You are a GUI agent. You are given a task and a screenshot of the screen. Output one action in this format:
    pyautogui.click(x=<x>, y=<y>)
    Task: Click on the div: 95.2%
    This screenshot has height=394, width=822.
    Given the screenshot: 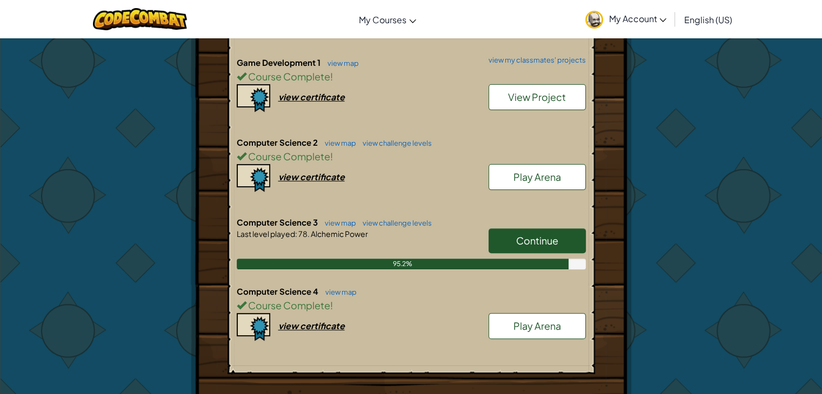 What is the action you would take?
    pyautogui.click(x=402, y=264)
    